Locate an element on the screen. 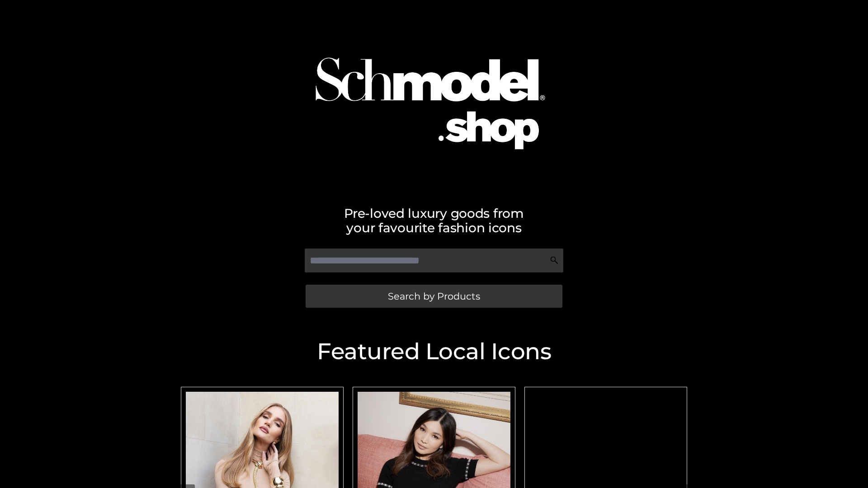 The width and height of the screenshot is (868, 488). h2: Featured Local Icons​ is located at coordinates (434, 352).